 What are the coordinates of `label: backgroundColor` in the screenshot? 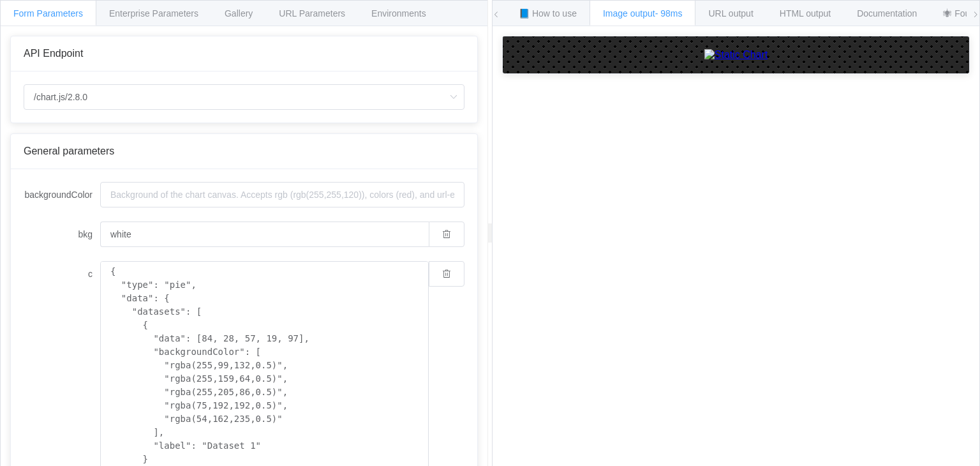 It's located at (62, 195).